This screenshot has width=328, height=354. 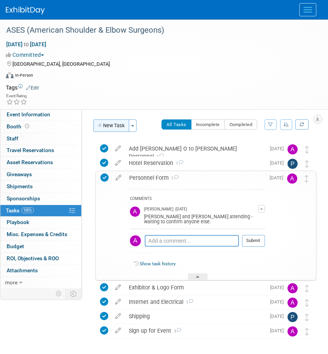 What do you see at coordinates (292, 317) in the screenshot?
I see `img: Phil S` at bounding box center [292, 317].